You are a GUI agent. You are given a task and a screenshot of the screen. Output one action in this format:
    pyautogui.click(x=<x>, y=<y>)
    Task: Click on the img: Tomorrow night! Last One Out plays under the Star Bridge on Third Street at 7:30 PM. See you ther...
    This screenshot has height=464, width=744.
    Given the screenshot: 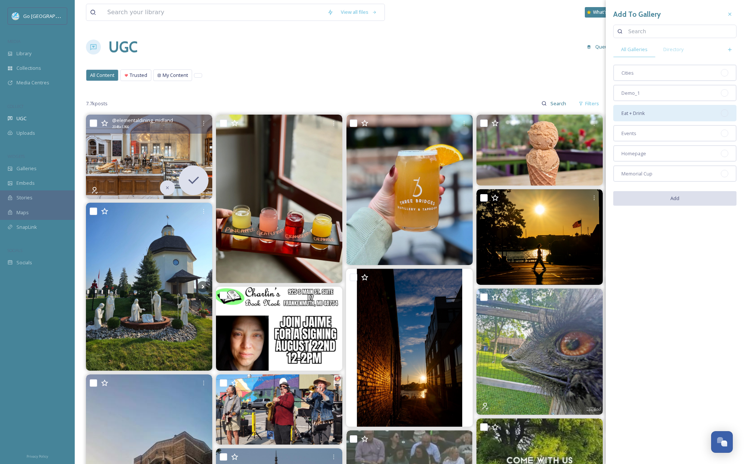 What is the action you would take?
    pyautogui.click(x=279, y=410)
    